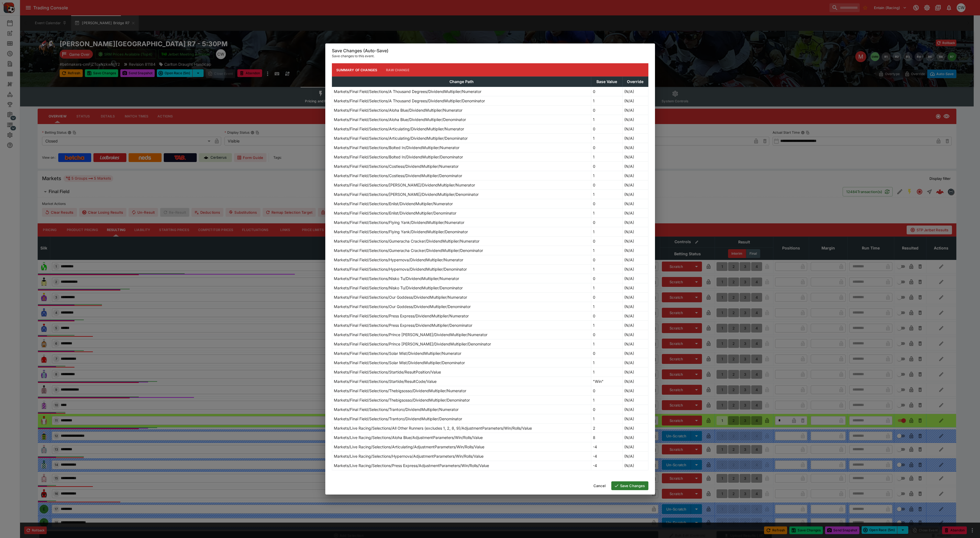 The height and width of the screenshot is (538, 980). I want to click on p: Markets/Final Field/Selections/Flying Yank/DividendMultiplier/Numerator, so click(399, 222).